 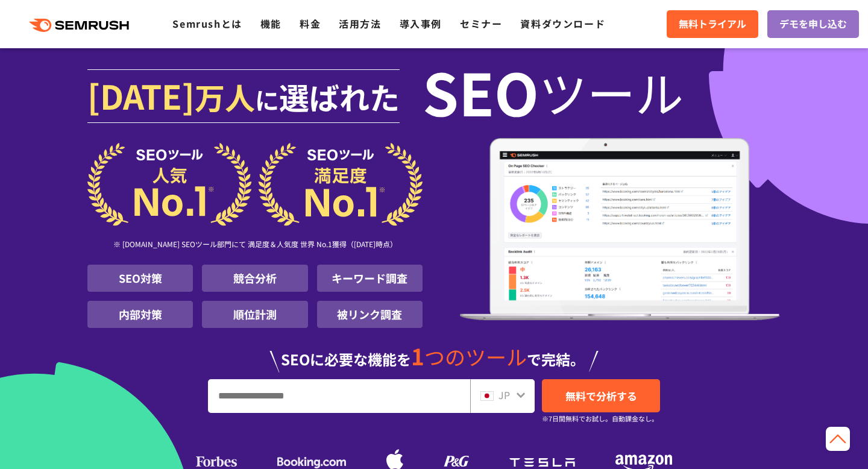 I want to click on li: 競合分析, so click(x=255, y=278).